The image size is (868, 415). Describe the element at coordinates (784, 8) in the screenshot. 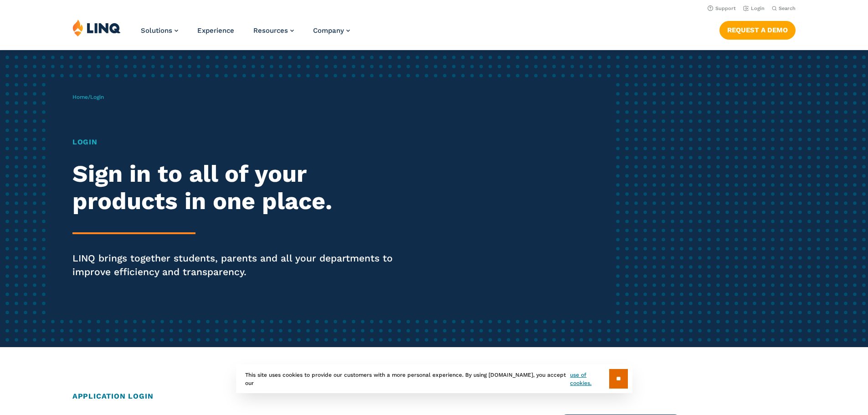

I see `button: Open Search Bar` at that location.